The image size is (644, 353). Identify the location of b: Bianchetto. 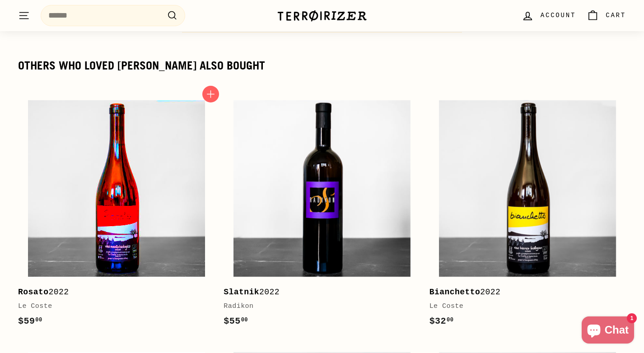
(455, 292).